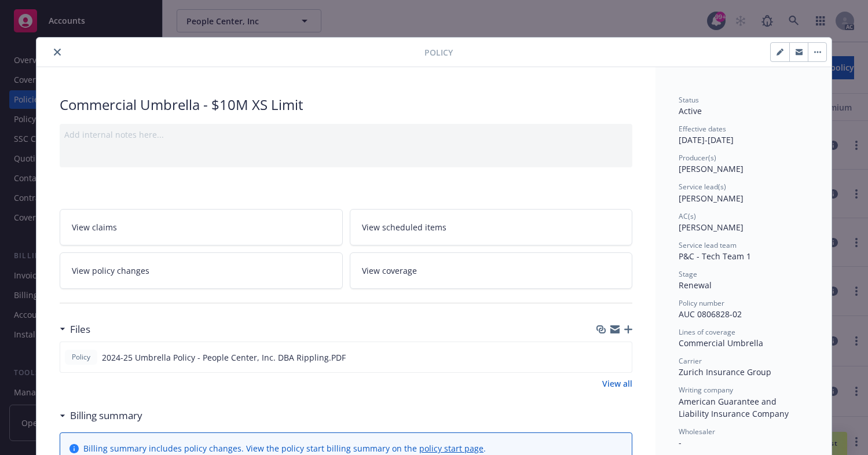  I want to click on button: close, so click(58, 52).